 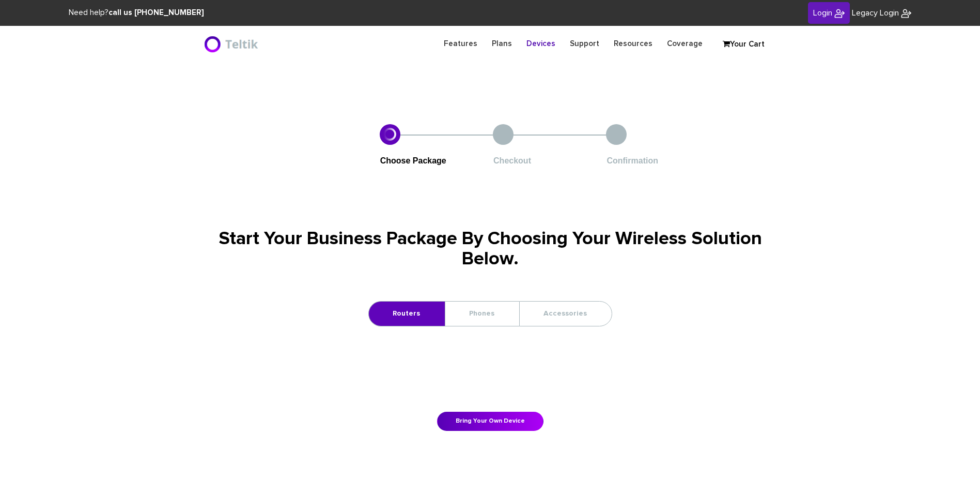 What do you see at coordinates (584, 44) in the screenshot?
I see `a: Support` at bounding box center [584, 44].